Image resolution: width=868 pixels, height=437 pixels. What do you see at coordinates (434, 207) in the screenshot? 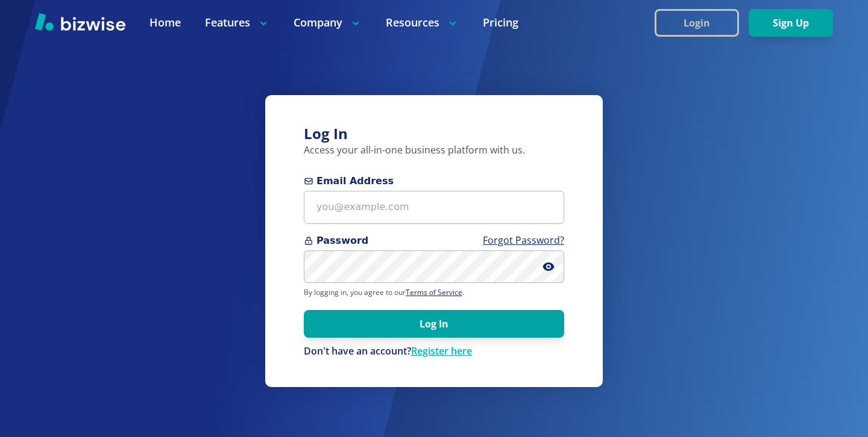
I see `input: you@example.com` at bounding box center [434, 207].